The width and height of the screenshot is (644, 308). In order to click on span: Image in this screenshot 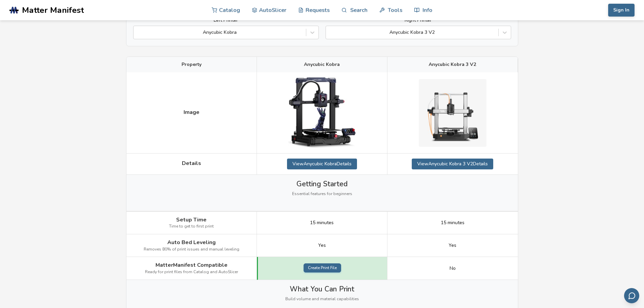, I will do `click(191, 112)`.